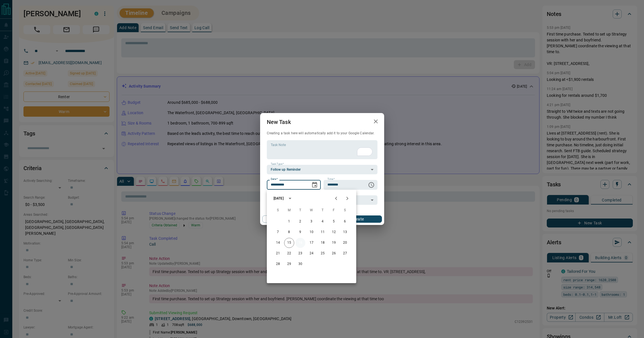  I want to click on button: 29, so click(289, 264).